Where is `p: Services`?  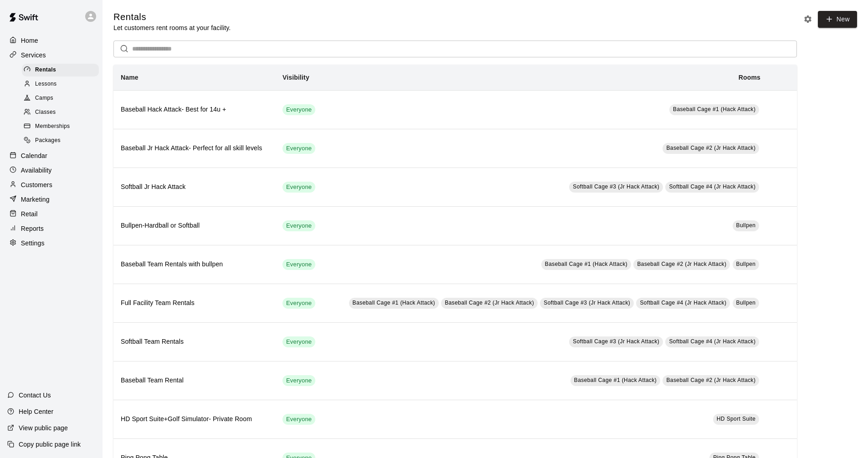
p: Services is located at coordinates (33, 55).